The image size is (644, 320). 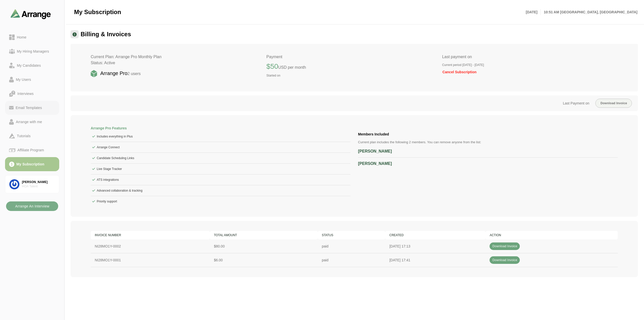 I want to click on th: Created, so click(x=435, y=235).